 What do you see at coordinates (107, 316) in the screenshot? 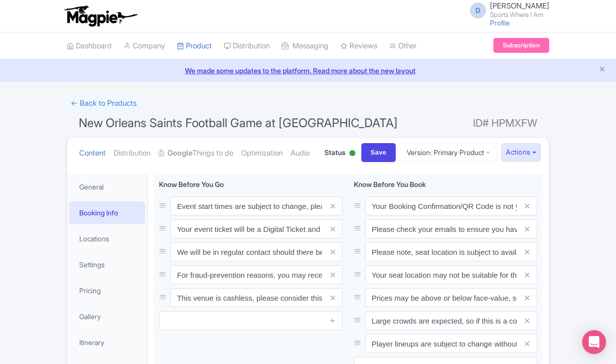
I see `a: Gallery` at bounding box center [107, 316].